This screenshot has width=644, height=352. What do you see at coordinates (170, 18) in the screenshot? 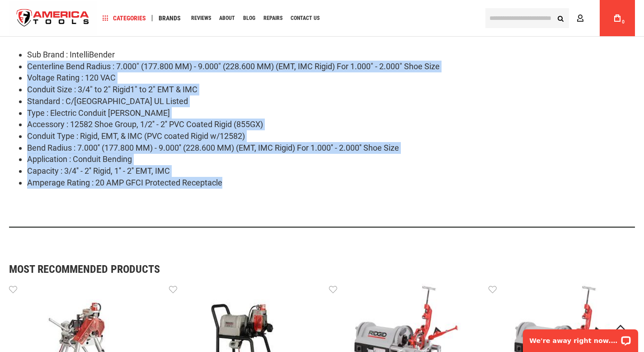
I see `a: Brands` at bounding box center [170, 18].